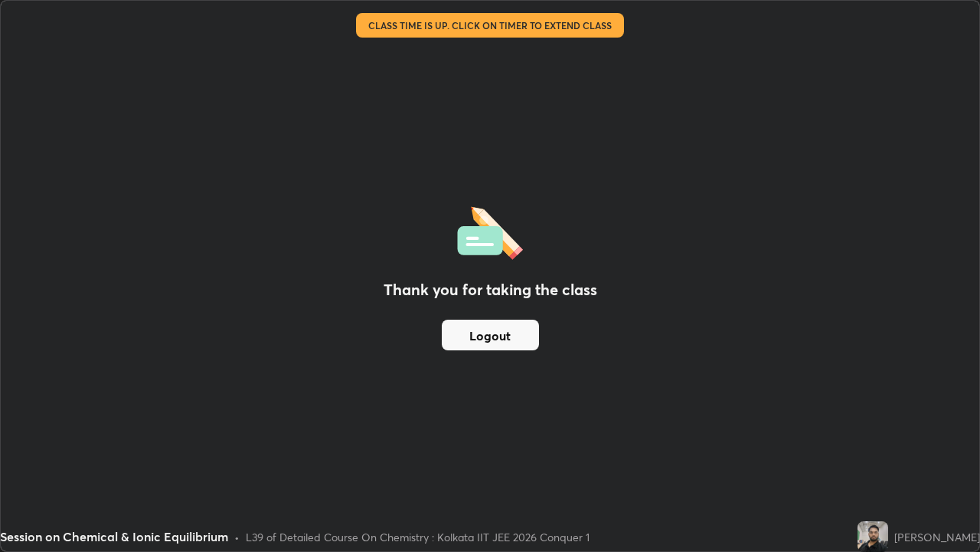  What do you see at coordinates (417, 537) in the screenshot?
I see `div: L39 of Detailed Course On Chemistry : Kolkata IIT JEE 2026 Conquer 1` at bounding box center [417, 537].